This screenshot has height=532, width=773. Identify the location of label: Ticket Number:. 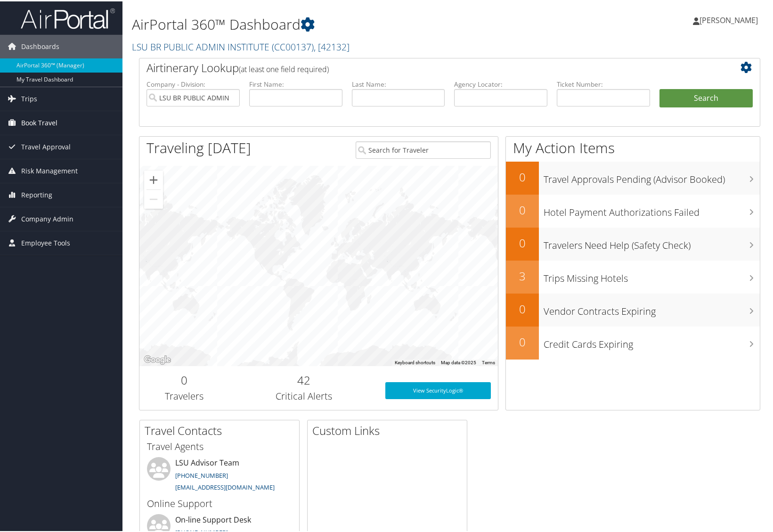
(604, 83).